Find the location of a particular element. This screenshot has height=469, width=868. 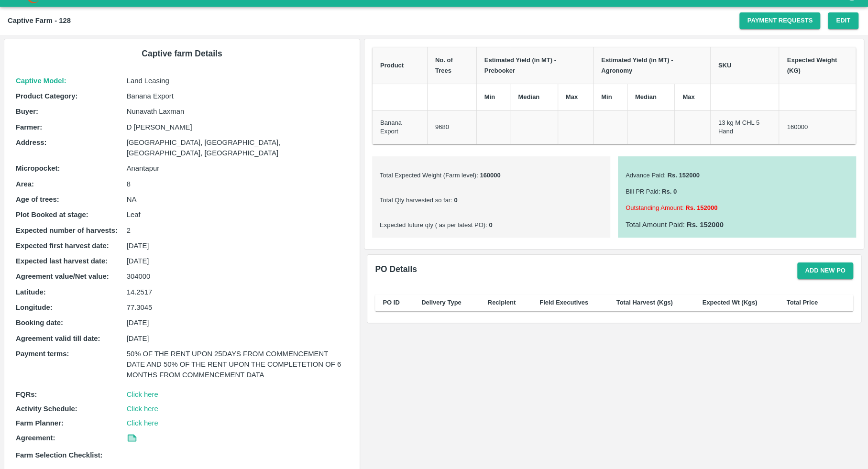

b: Recipient is located at coordinates (502, 302).